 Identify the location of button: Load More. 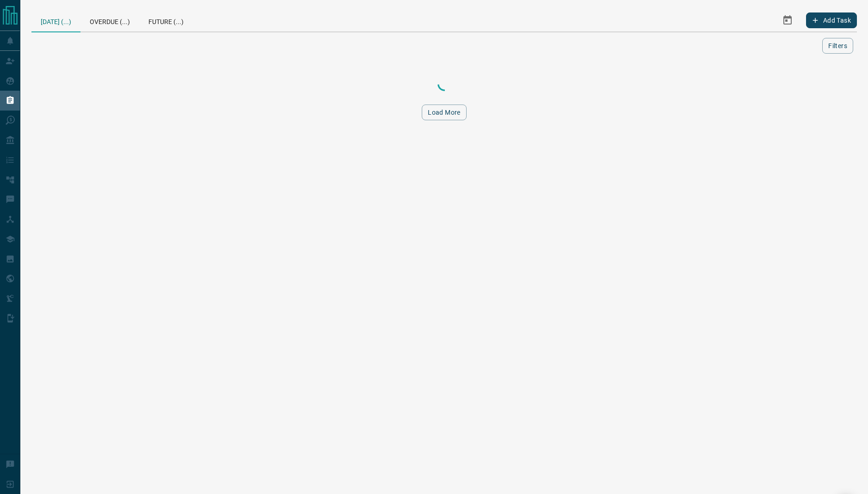
(443, 112).